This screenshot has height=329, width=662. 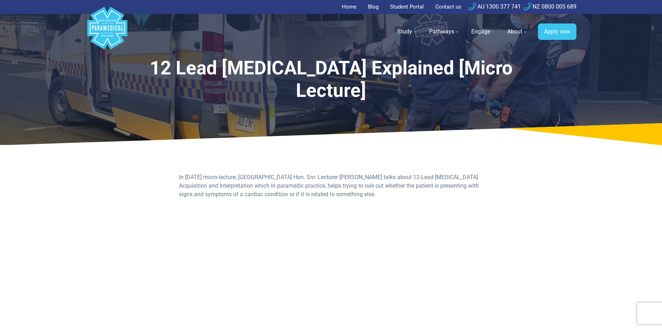 I want to click on a: About, so click(x=517, y=32).